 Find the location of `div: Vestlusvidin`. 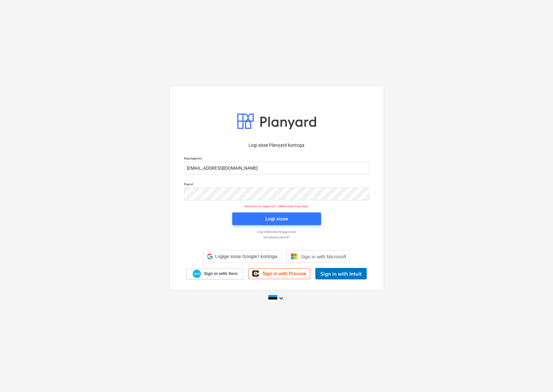

div: Vestlusvidin is located at coordinates (537, 377).